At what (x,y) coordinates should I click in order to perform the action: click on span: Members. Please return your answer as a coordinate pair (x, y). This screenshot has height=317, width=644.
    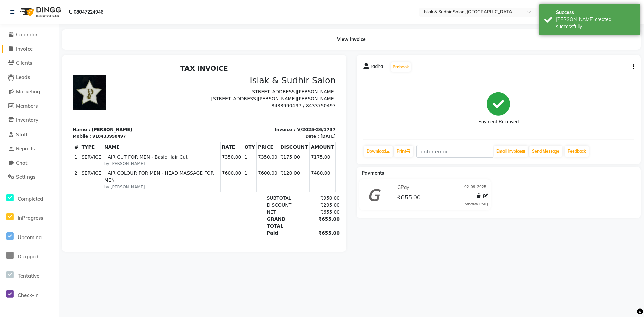
    Looking at the image, I should click on (27, 106).